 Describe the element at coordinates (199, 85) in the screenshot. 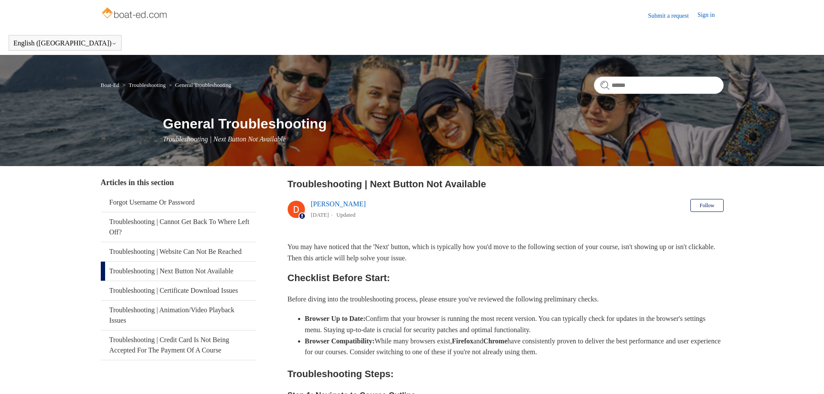

I see `li: General Troubleshooting` at that location.